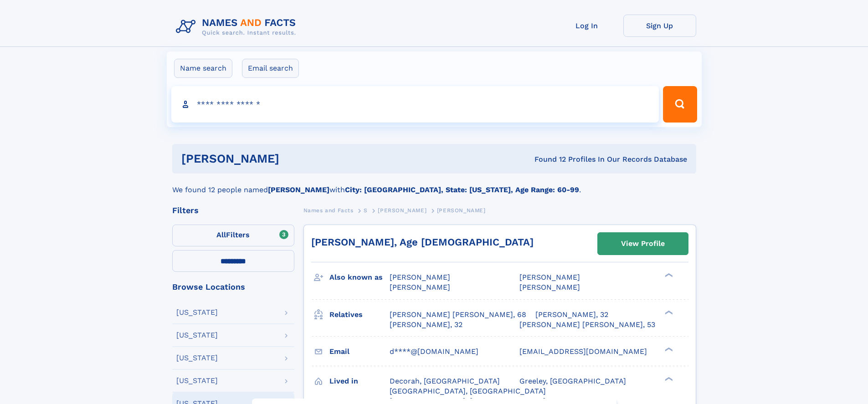 The height and width of the screenshot is (404, 868). What do you see at coordinates (415, 104) in the screenshot?
I see `input: search input` at bounding box center [415, 104].